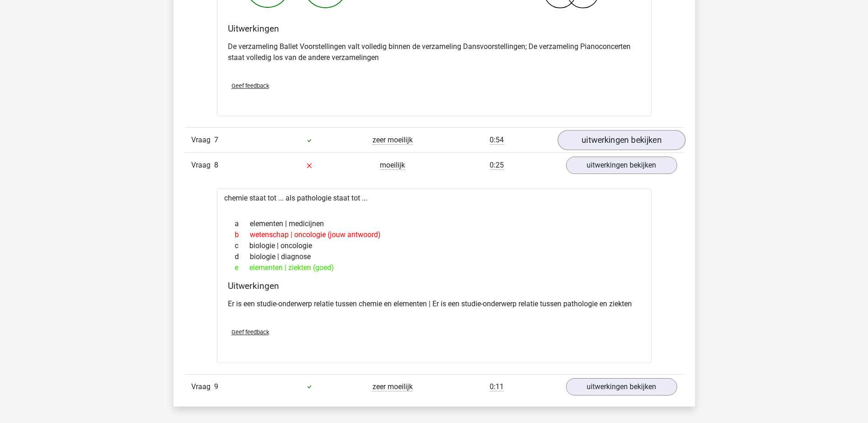 The width and height of the screenshot is (868, 423). What do you see at coordinates (216, 140) in the screenshot?
I see `span: 7` at bounding box center [216, 140].